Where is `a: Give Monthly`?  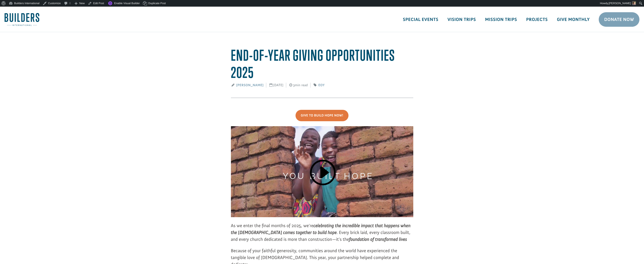 a: Give Monthly is located at coordinates (573, 19).